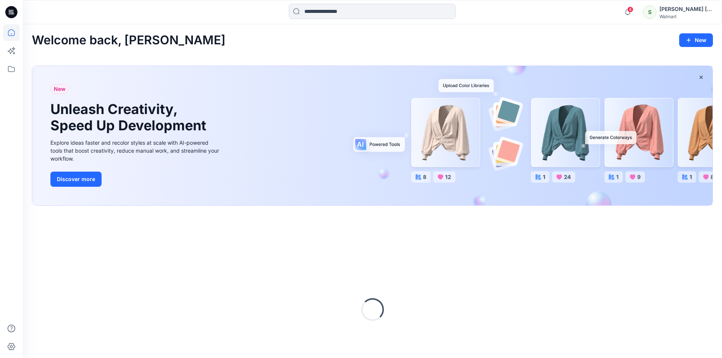 This screenshot has height=358, width=722. I want to click on div: S​, so click(650, 12).